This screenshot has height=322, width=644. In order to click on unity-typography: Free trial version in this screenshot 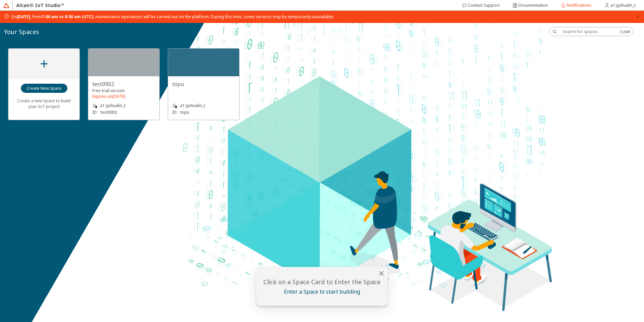, I will do `click(124, 90)`.